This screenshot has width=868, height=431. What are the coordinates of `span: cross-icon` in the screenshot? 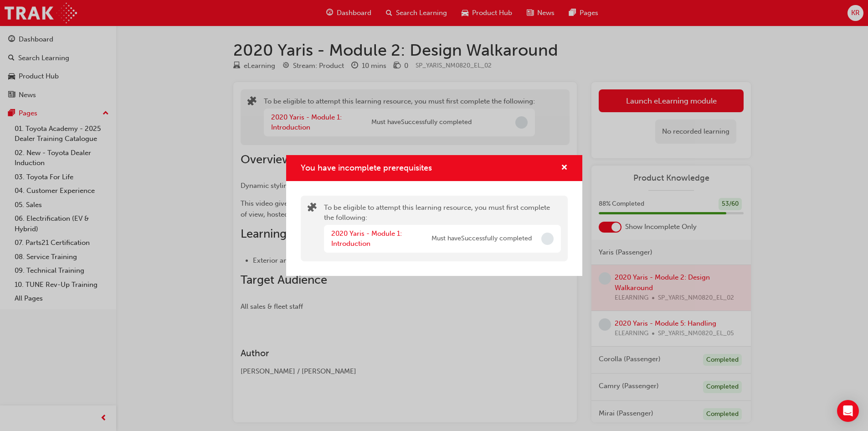 It's located at (564, 168).